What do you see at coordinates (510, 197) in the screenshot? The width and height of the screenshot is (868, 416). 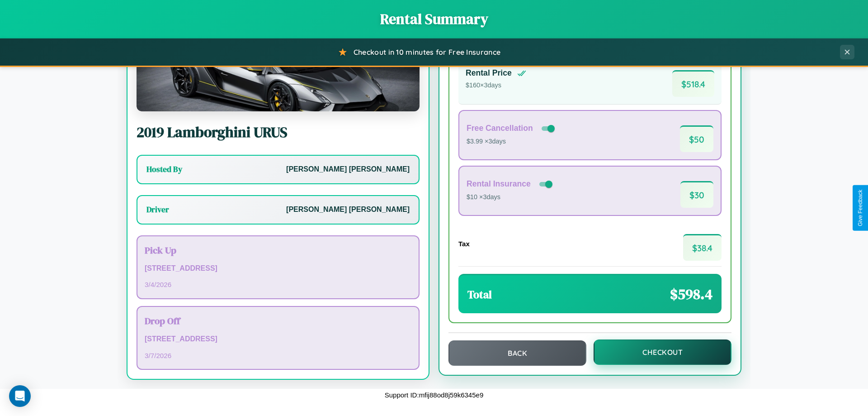 I see `p: $10 × 3 days` at bounding box center [510, 197].